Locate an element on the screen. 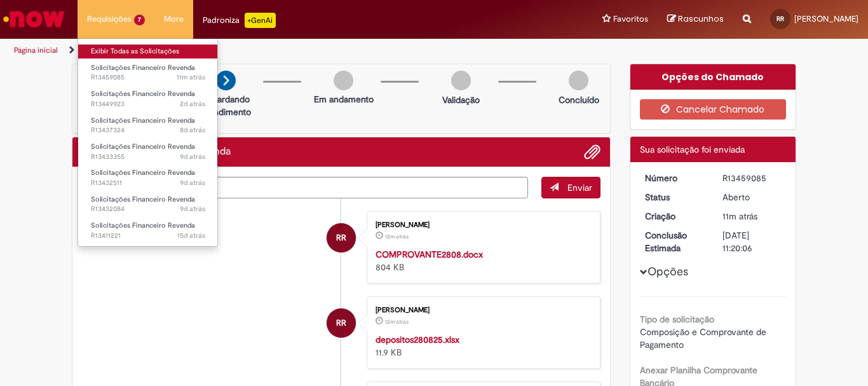  ul: Requisições is located at coordinates (147, 143).